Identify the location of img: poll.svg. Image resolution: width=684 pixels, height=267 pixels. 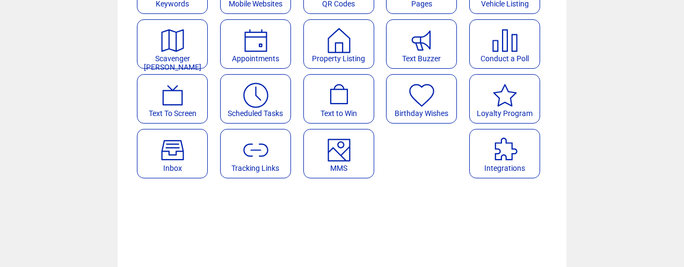
(505, 40).